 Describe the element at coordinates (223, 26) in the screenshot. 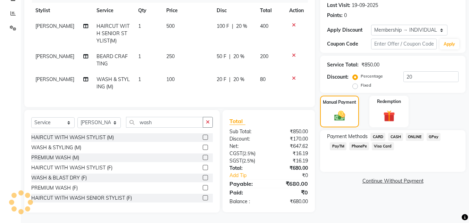

I see `span: 100 F` at that location.